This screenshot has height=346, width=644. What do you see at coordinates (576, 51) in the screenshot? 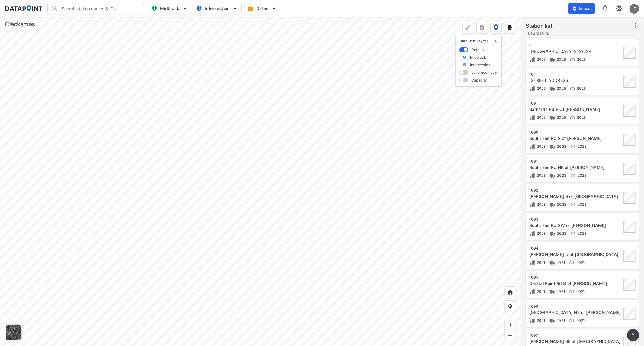
I see `div: 102nd Ave N Of Hwy 212/224` at bounding box center [576, 51].